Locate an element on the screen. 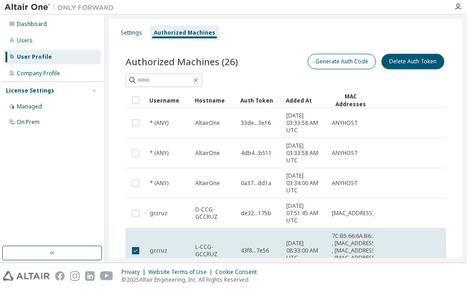 The width and height of the screenshot is (467, 289). img: instagram.svg is located at coordinates (75, 276).